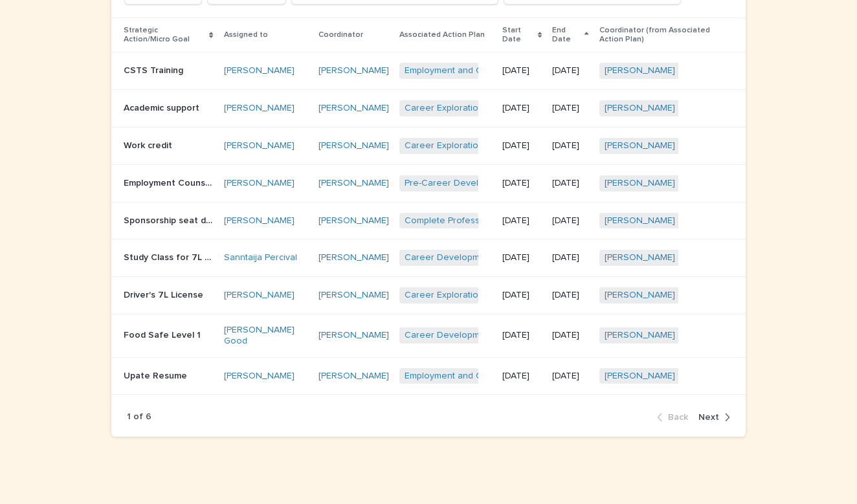  What do you see at coordinates (169, 219) in the screenshot?
I see `p: Sponsorship seat deposit for PC1` at bounding box center [169, 219].